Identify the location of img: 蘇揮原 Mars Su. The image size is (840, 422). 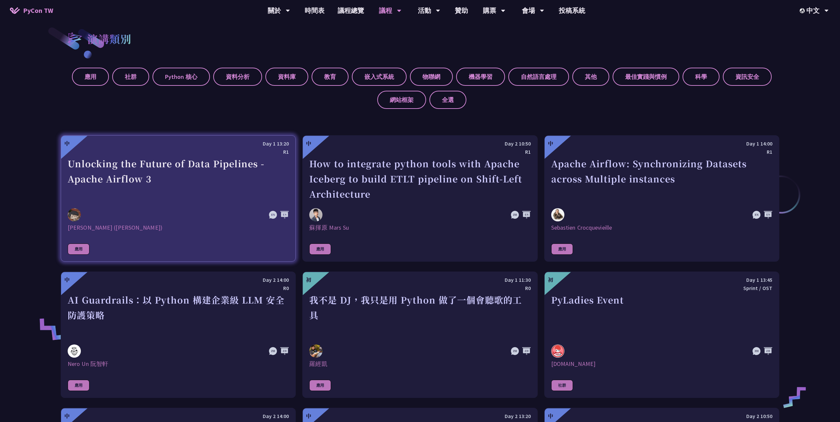
(316, 215).